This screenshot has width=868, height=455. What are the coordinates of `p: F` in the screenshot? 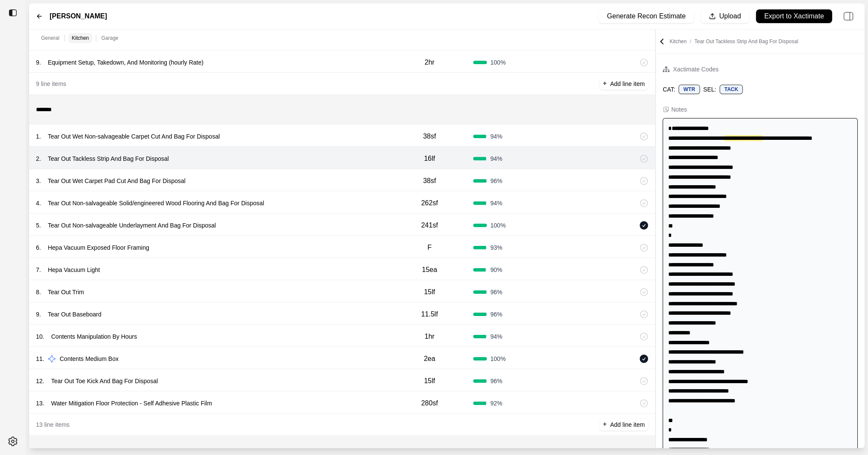 It's located at (429, 248).